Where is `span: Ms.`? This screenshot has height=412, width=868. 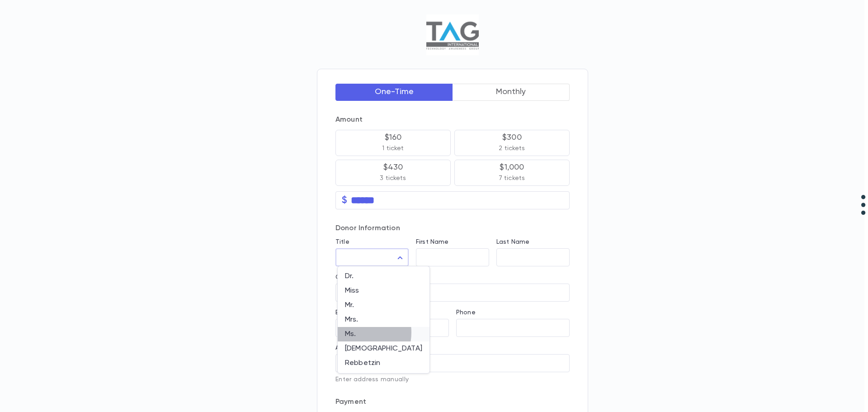
span: Ms. is located at coordinates (383, 335).